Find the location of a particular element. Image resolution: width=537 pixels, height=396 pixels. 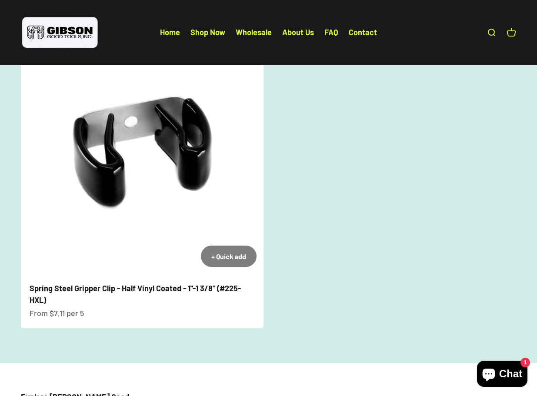

a: FAQ is located at coordinates (332, 32).